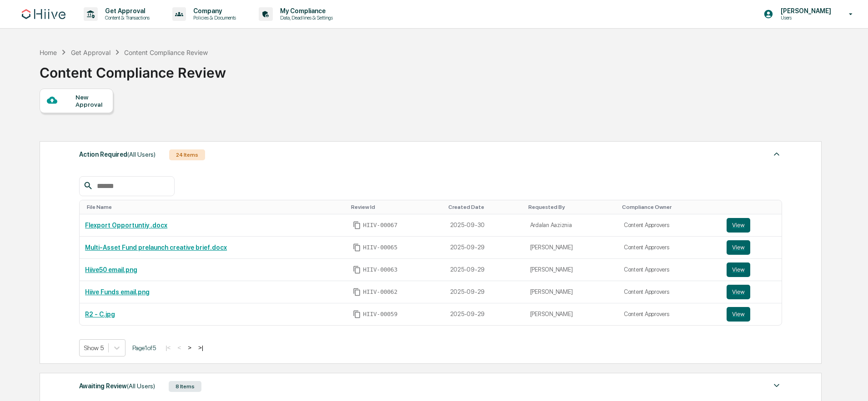  What do you see at coordinates (126, 18) in the screenshot?
I see `p: Content & Transactions` at bounding box center [126, 18].